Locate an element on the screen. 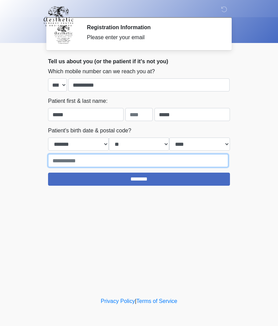  a: Terms of Service is located at coordinates (157, 301).